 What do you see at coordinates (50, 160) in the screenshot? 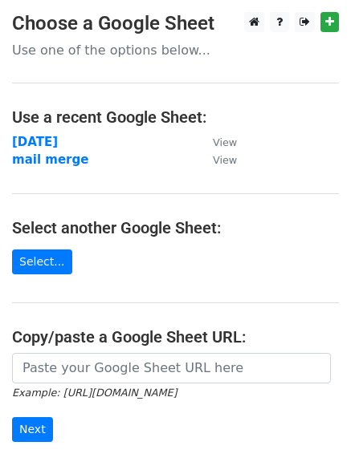
I see `a: mail merge` at bounding box center [50, 160].